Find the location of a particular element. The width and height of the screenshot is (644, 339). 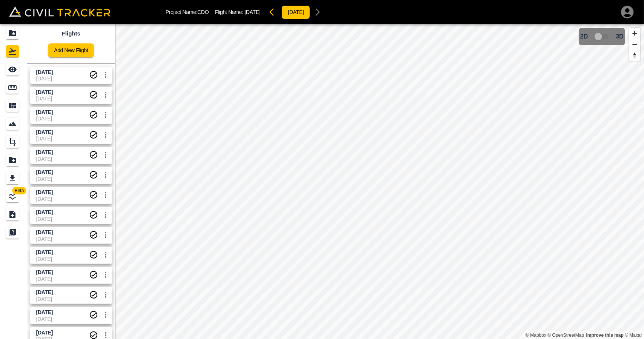

button: Zoom out is located at coordinates (635, 44).